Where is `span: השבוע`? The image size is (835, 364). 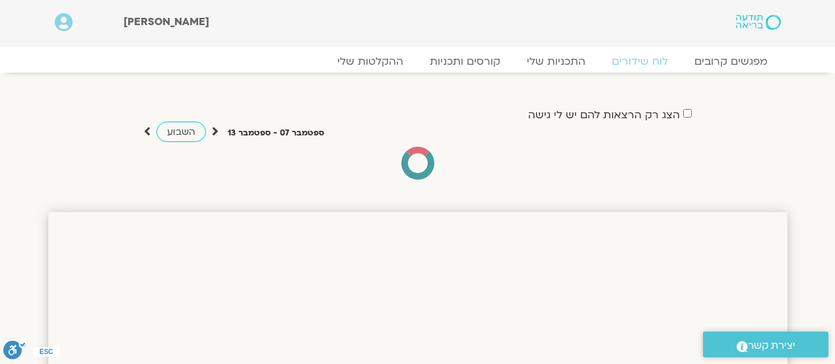 span: השבוע is located at coordinates (181, 131).